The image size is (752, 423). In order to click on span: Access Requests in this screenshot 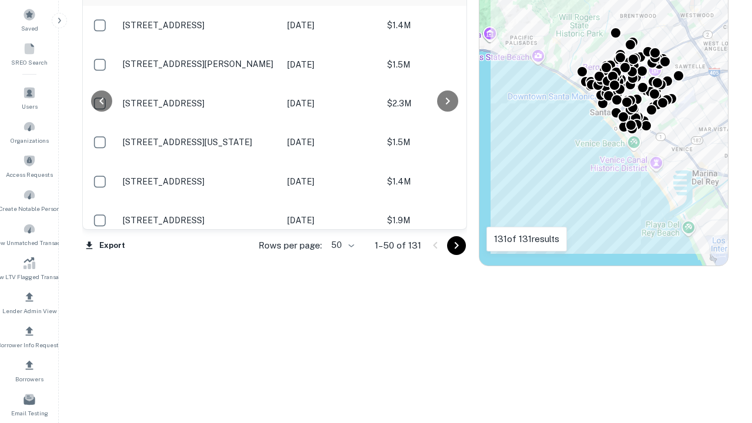, I will do `click(29, 174)`.